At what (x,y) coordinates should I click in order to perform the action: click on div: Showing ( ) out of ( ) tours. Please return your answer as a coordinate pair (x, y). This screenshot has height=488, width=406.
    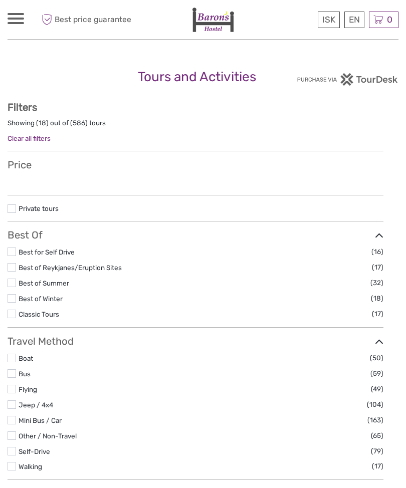
    Looking at the image, I should click on (196, 126).